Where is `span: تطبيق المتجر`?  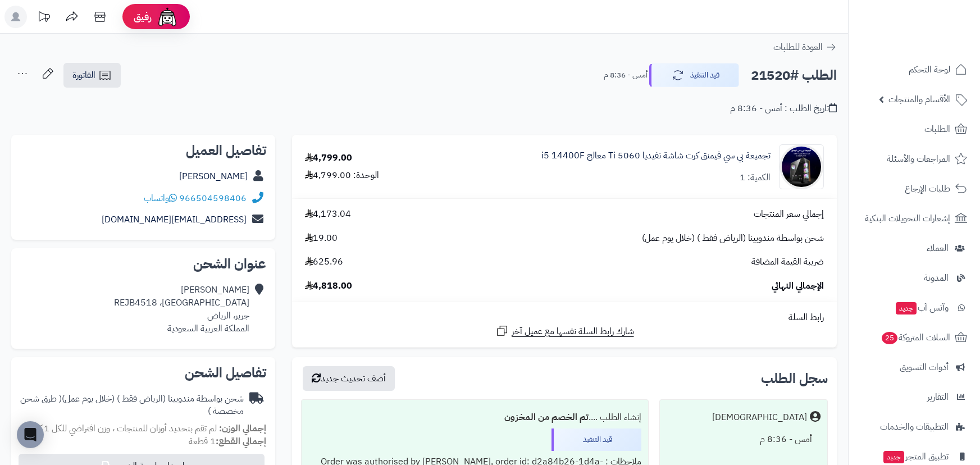 span: تطبيق المتجر is located at coordinates (915, 456).